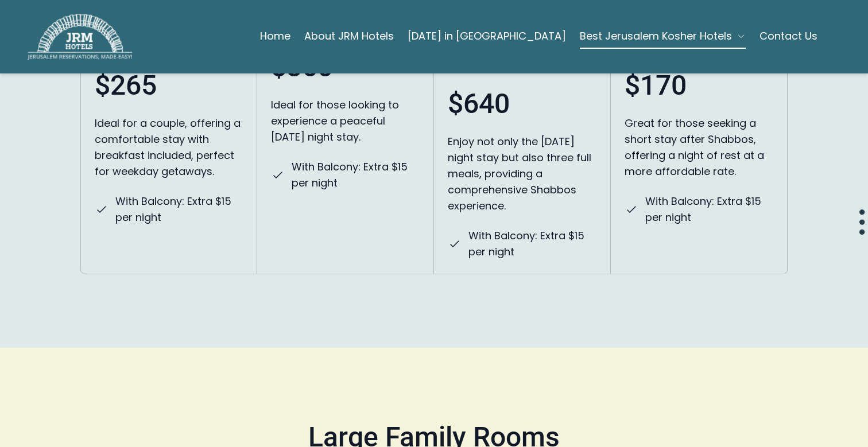 This screenshot has width=868, height=447. What do you see at coordinates (169, 86) in the screenshot?
I see `p: $265` at bounding box center [169, 86].